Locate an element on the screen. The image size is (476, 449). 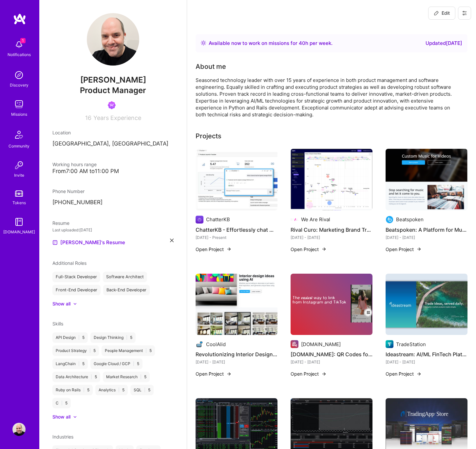
span: 1 is located at coordinates (23, 41).